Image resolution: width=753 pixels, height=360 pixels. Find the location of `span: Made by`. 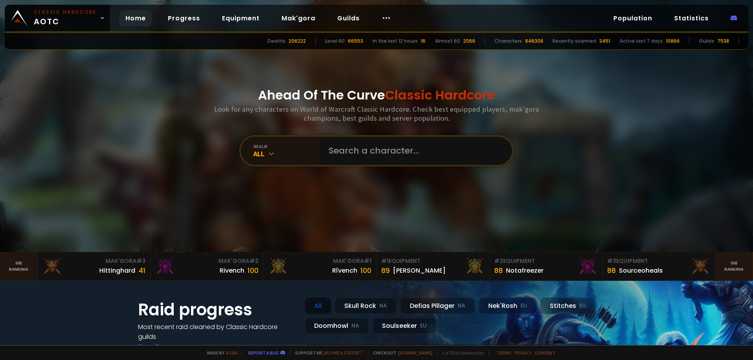

span: Made by is located at coordinates (220, 353).